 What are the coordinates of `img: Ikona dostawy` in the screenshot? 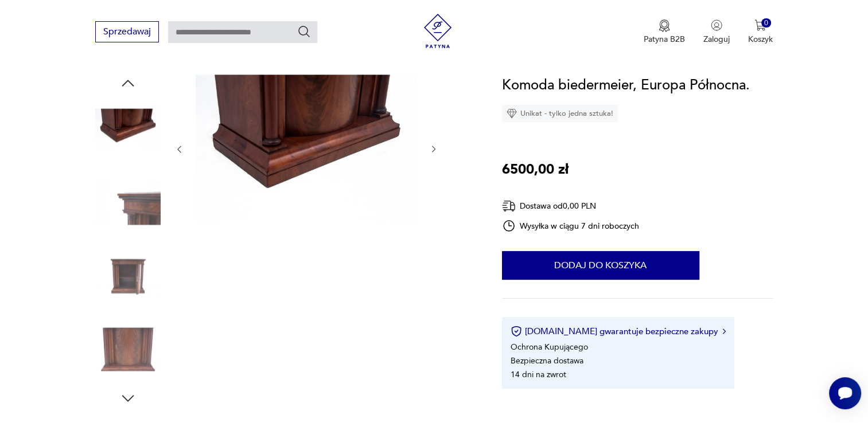 It's located at (509, 206).